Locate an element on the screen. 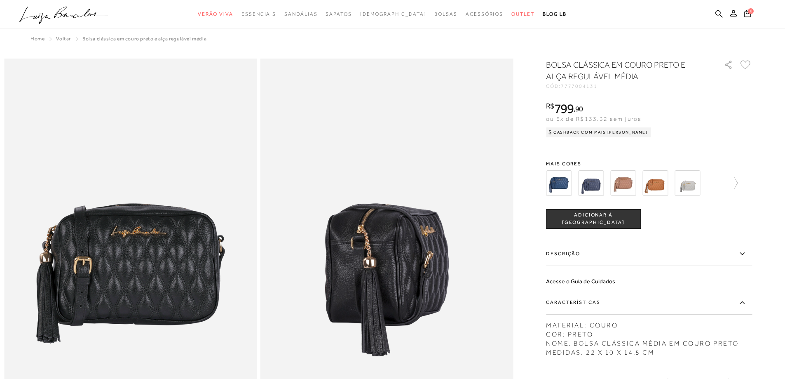 Image resolution: width=785 pixels, height=379 pixels. span: Home is located at coordinates (37, 39).